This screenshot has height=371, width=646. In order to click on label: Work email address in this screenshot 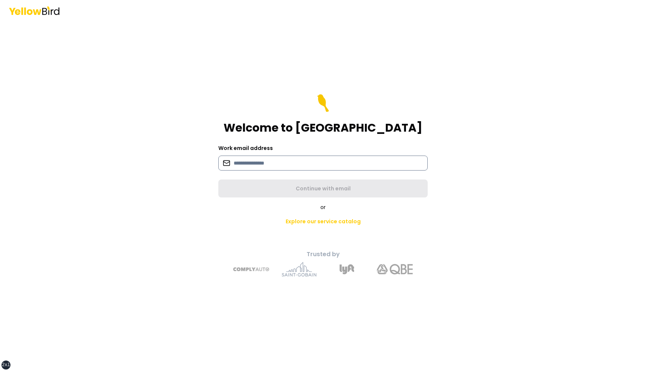, I will do `click(245, 148)`.